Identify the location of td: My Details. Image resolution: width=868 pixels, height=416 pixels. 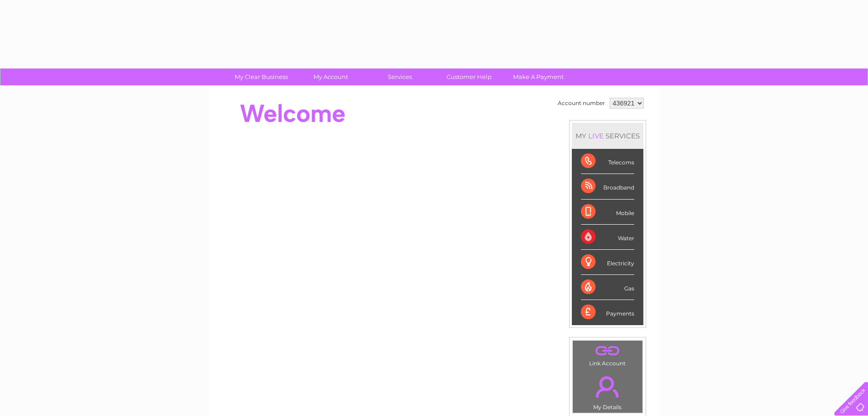
(607, 391).